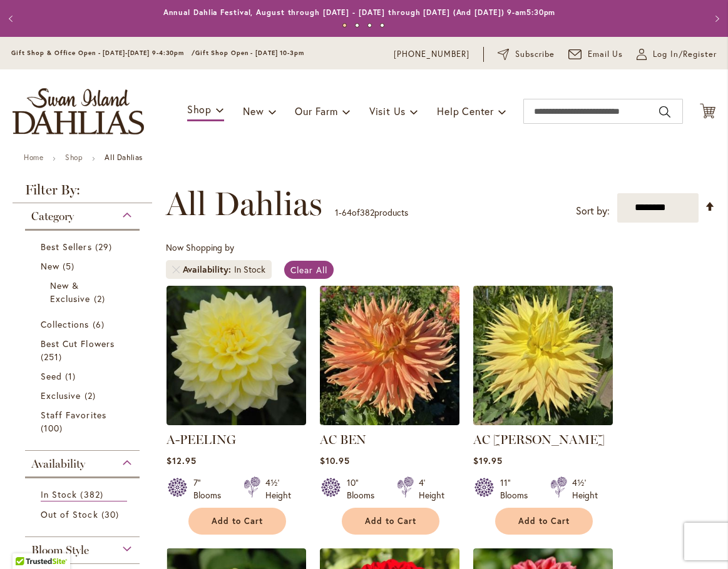  Describe the element at coordinates (82, 193) in the screenshot. I see `strong: Filter By:` at that location.